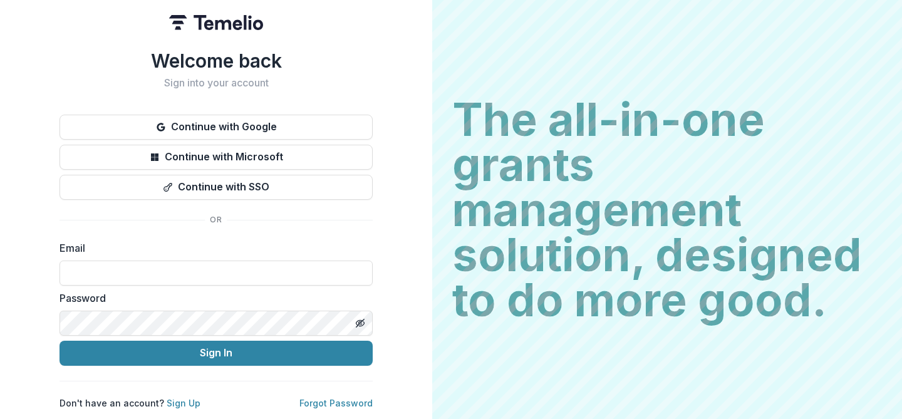 The height and width of the screenshot is (419, 902). I want to click on img: Temelio, so click(216, 23).